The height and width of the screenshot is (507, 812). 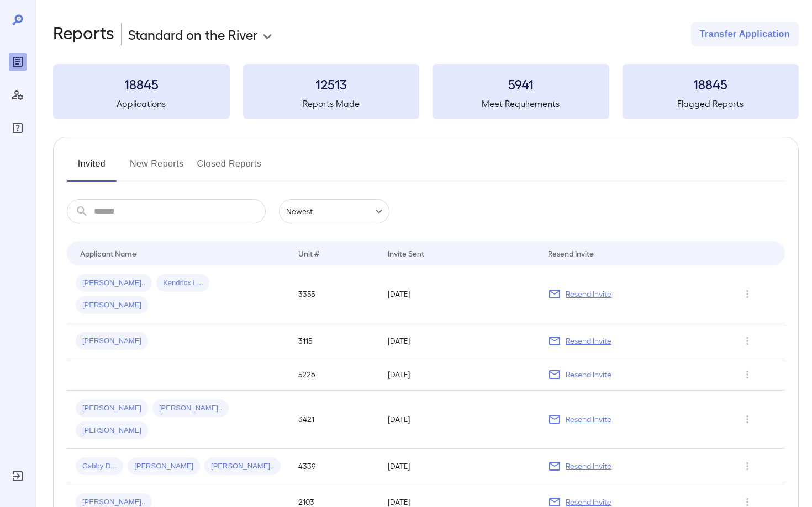 I want to click on h5: Meet Requirements, so click(x=521, y=104).